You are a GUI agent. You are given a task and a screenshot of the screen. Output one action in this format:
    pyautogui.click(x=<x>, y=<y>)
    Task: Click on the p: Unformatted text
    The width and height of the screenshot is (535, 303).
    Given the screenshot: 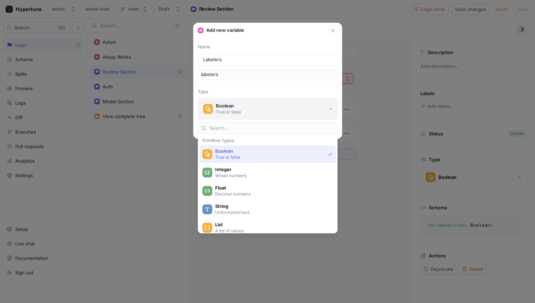 What is the action you would take?
    pyautogui.click(x=272, y=212)
    